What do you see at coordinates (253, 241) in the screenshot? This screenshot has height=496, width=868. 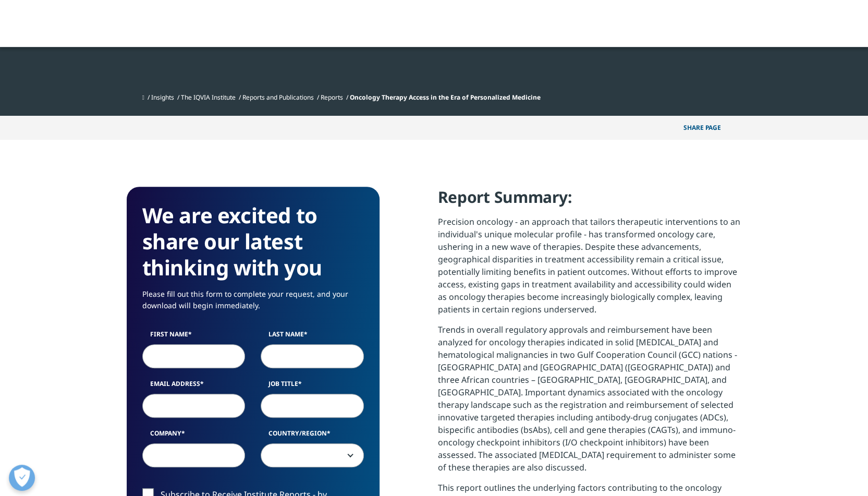 I see `h3: We are excited to share our latest thinking with you` at bounding box center [253, 241].